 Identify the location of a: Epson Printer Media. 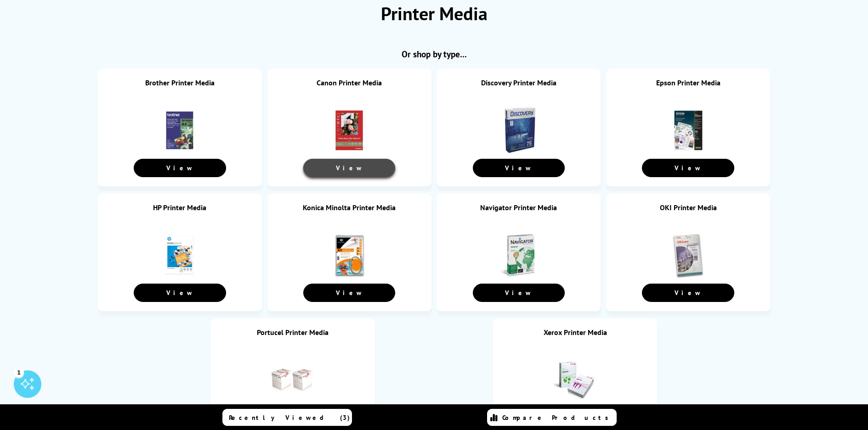
(688, 83).